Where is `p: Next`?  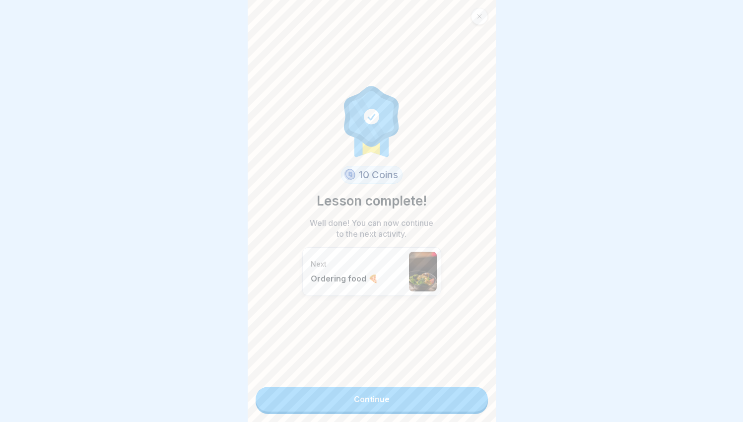
p: Next is located at coordinates (357, 264).